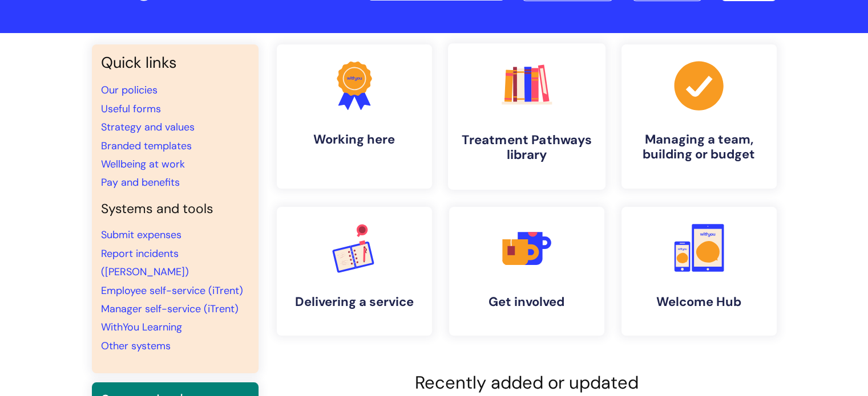 The width and height of the screenshot is (868, 396). What do you see at coordinates (354, 303) in the screenshot?
I see `h4: Delivering a service` at bounding box center [354, 303].